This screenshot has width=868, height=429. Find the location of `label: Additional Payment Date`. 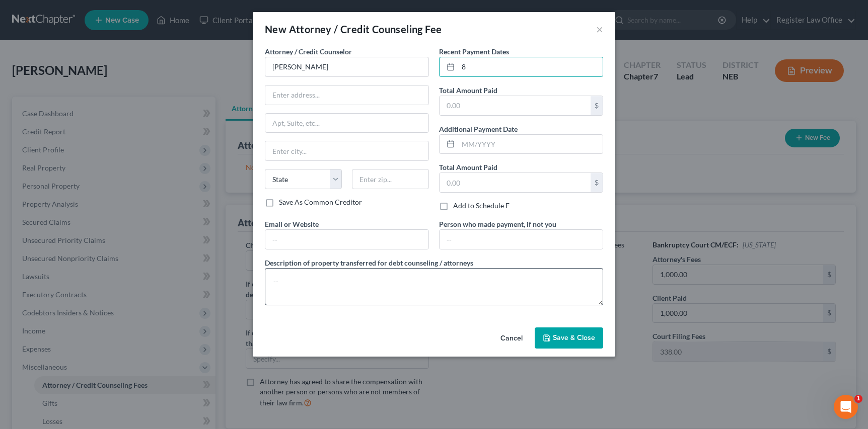

label: Additional Payment Date is located at coordinates (478, 129).